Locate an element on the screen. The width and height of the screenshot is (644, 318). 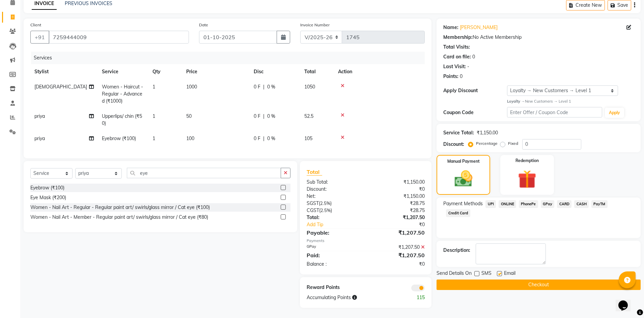
label: Client is located at coordinates (36, 25).